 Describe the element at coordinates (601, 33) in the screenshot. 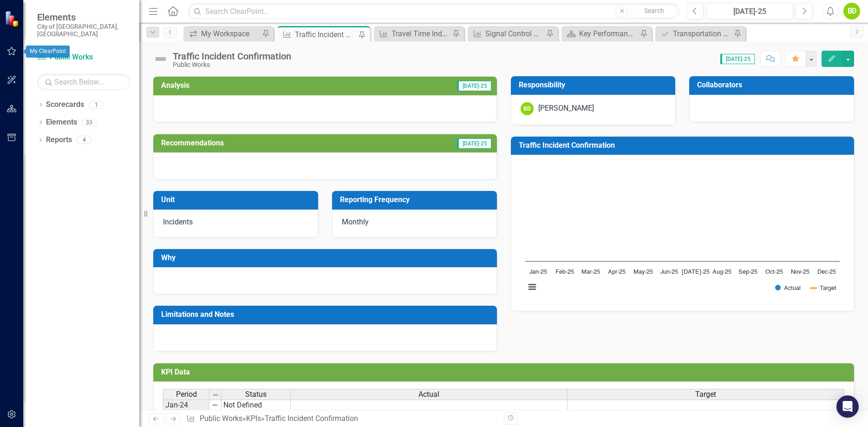

I see `a: Key Performance Indicator Report` at that location.